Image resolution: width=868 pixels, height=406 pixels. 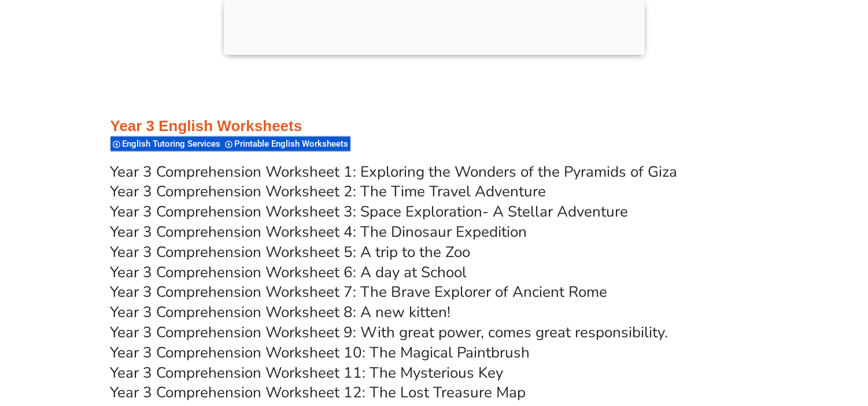 What do you see at coordinates (318, 232) in the screenshot?
I see `a: Year 3 Comprehension Worksheet 4: The Dinosaur Expedition` at bounding box center [318, 232].